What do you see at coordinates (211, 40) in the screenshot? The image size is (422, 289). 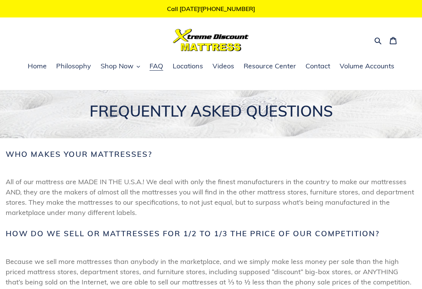 I see `img: Xtreme Discount Mattress` at bounding box center [211, 40].